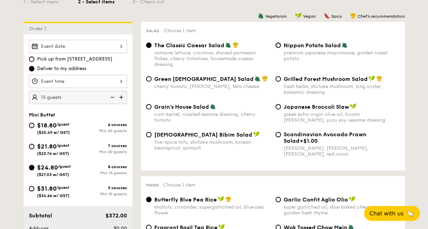  What do you see at coordinates (392, 214) in the screenshot?
I see `button: Chat with us🦙` at bounding box center [392, 214].